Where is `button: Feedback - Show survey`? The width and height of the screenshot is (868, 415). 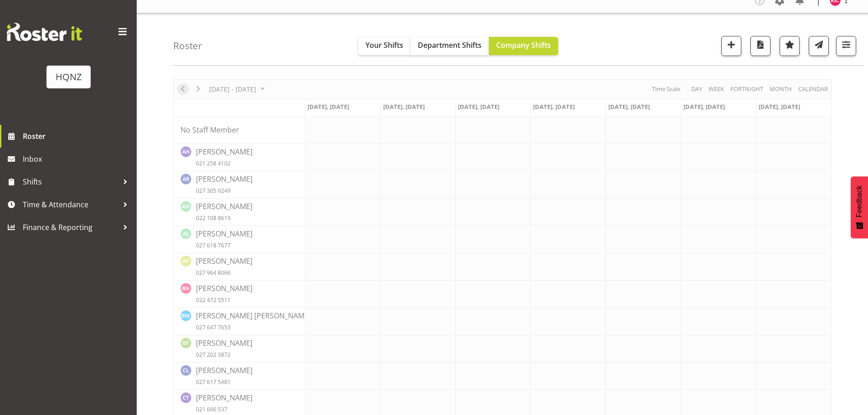
button: Feedback - Show survey is located at coordinates (859, 207).